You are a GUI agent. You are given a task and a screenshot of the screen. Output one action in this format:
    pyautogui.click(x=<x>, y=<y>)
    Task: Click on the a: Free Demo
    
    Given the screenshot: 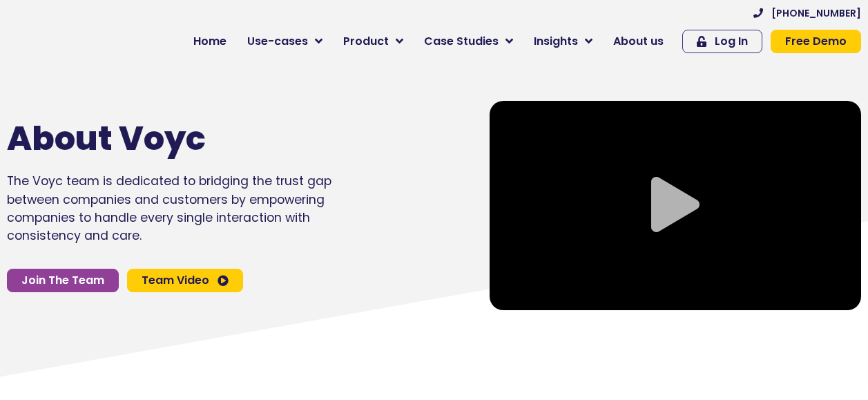 What is the action you would take?
    pyautogui.click(x=815, y=41)
    